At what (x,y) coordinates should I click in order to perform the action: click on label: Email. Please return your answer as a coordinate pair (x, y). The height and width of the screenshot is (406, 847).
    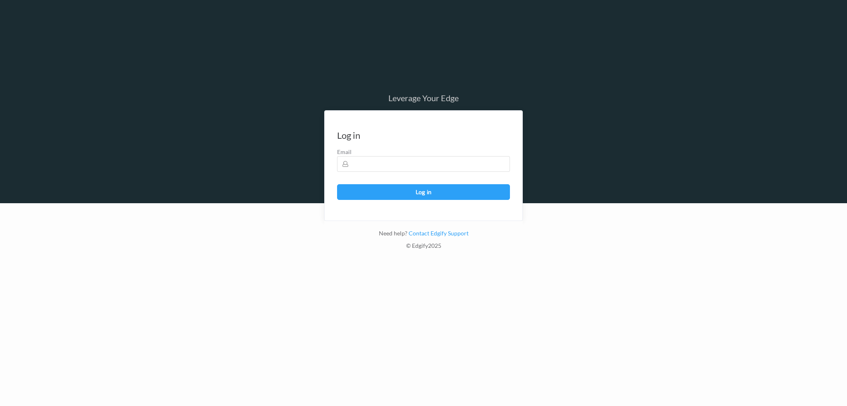
    Looking at the image, I should click on (423, 152).